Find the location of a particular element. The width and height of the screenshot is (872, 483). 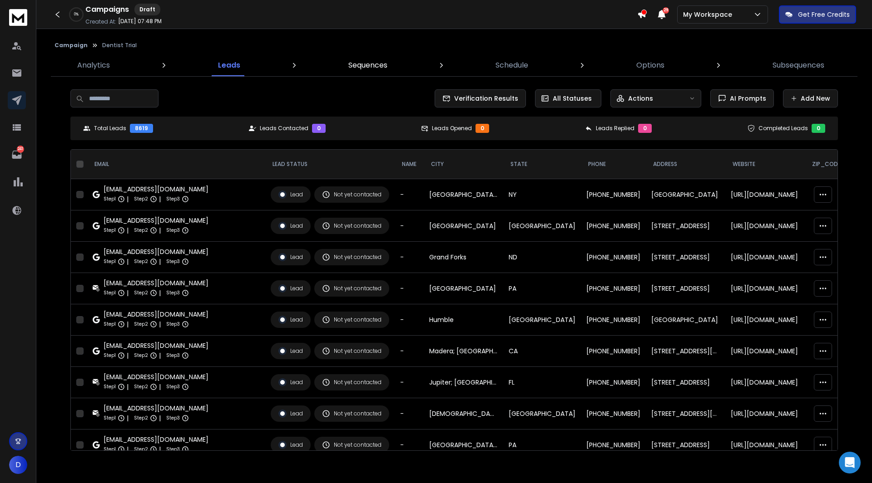

td: 93637 is located at coordinates (826, 351).